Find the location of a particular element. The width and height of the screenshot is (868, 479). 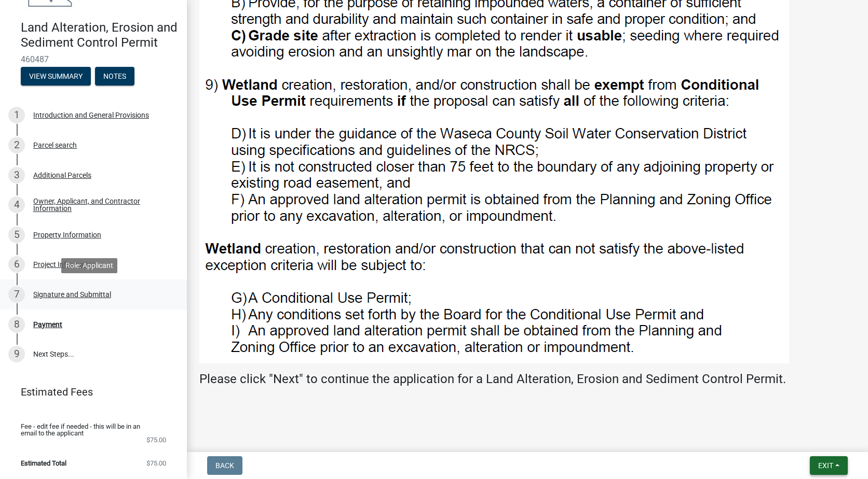

div: Role: Applicant is located at coordinates (89, 265).